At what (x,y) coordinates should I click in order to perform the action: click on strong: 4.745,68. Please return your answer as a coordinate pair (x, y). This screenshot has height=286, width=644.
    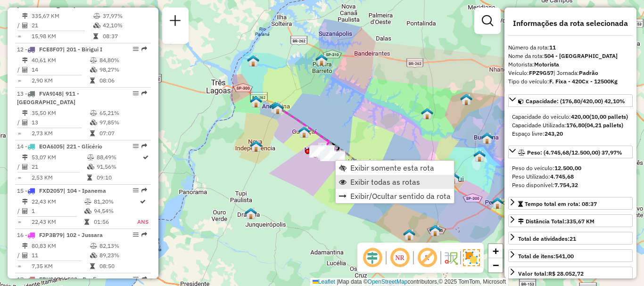
    Looking at the image, I should click on (562, 176).